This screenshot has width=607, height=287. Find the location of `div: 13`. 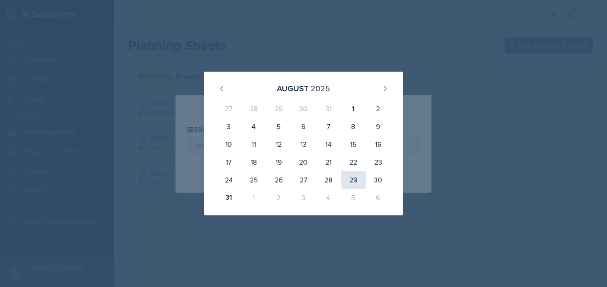

div: 13 is located at coordinates (304, 144).